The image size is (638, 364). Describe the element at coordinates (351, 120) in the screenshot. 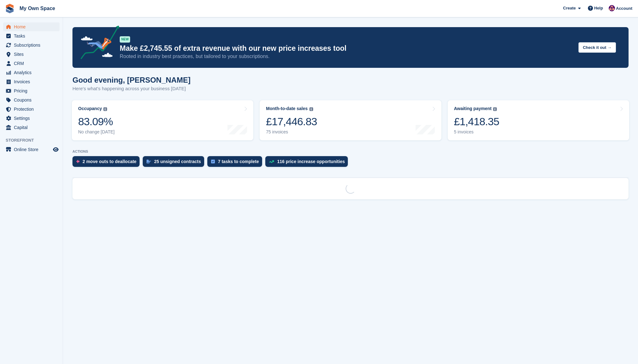

I see `a: Month-to-date sales £17,446.83 75 invoices` at that location.